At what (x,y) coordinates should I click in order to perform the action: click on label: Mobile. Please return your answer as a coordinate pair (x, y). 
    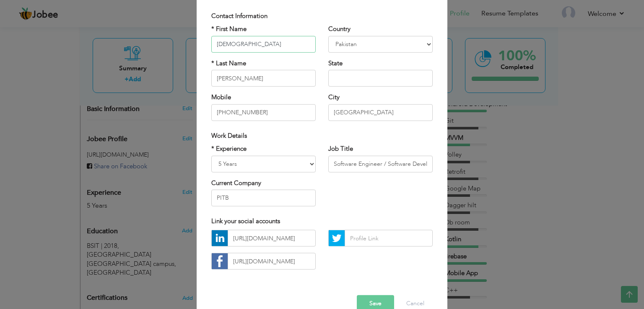
    Looking at the image, I should click on (221, 97).